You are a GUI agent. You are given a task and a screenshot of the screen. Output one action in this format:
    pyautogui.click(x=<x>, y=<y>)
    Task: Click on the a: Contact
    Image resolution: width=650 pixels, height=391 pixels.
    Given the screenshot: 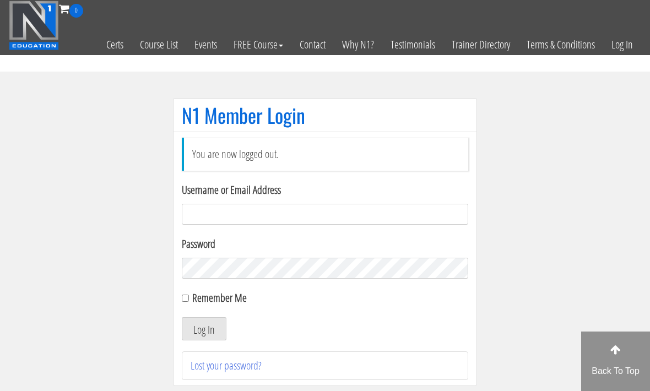 What is the action you would take?
    pyautogui.click(x=312, y=45)
    